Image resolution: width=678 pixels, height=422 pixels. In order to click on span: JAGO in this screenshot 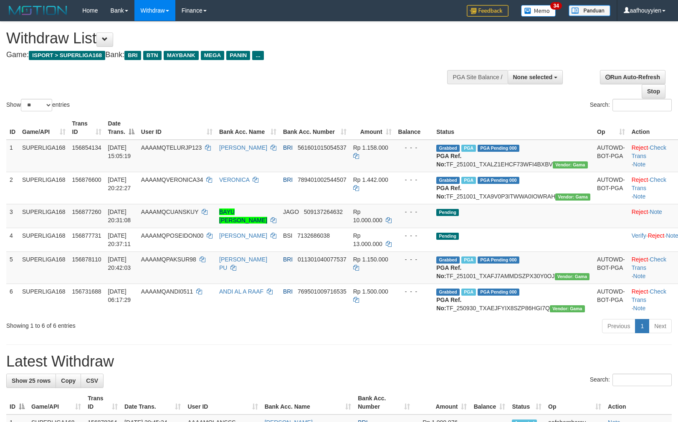, I will do `click(291, 212)`.